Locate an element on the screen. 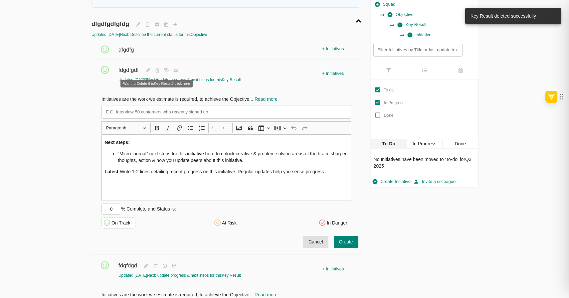  button: Create Initiative is located at coordinates (392, 182).